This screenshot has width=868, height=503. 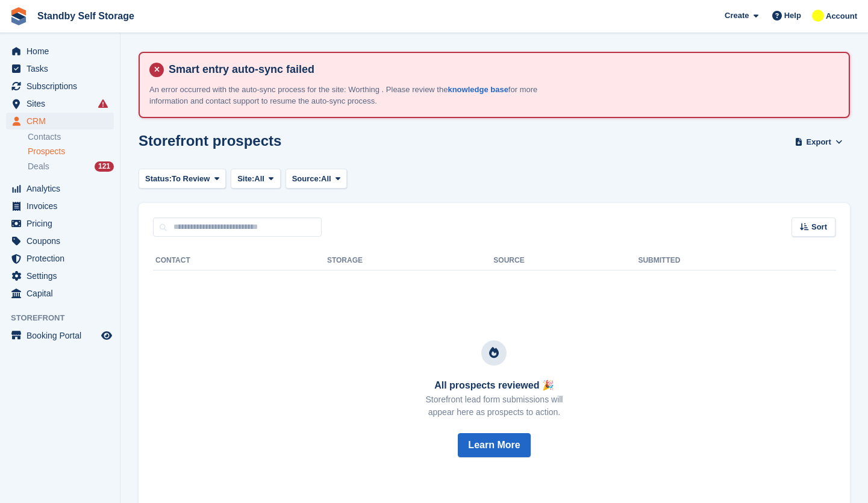 I want to click on a: Contacts, so click(x=70, y=137).